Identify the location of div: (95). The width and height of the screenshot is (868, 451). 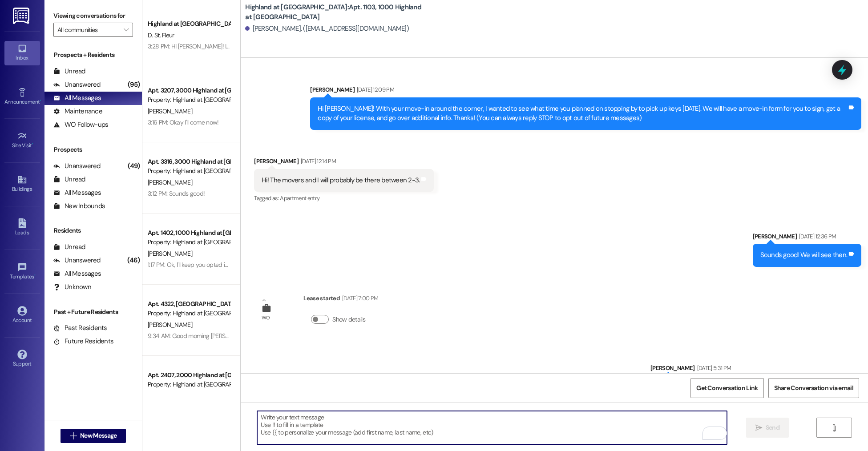
(134, 85).